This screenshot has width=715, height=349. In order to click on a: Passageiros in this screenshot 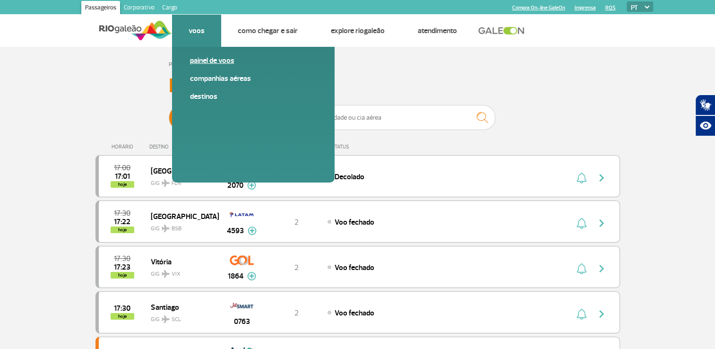, I will do `click(101, 9)`.